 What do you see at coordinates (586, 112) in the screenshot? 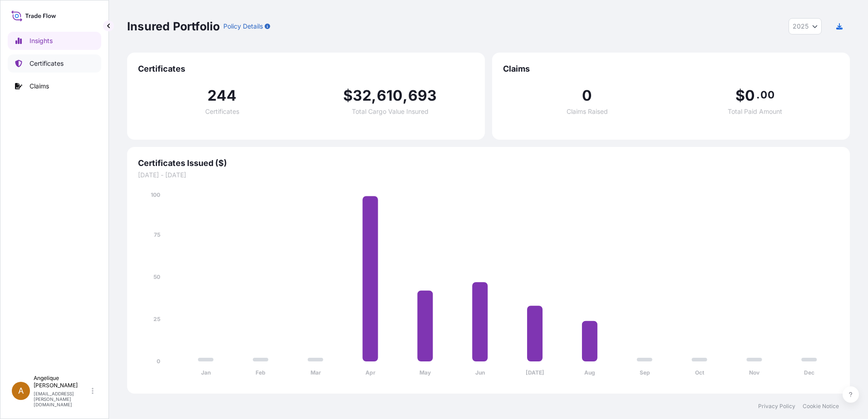
I see `span: Claims Raised` at bounding box center [586, 112].